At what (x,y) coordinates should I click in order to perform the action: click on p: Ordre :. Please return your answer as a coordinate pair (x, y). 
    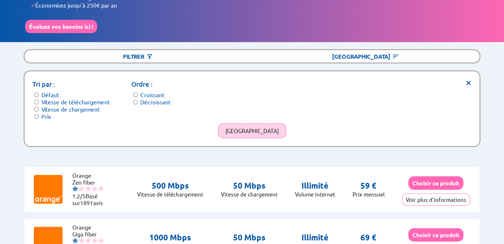
    Looking at the image, I should click on (151, 84).